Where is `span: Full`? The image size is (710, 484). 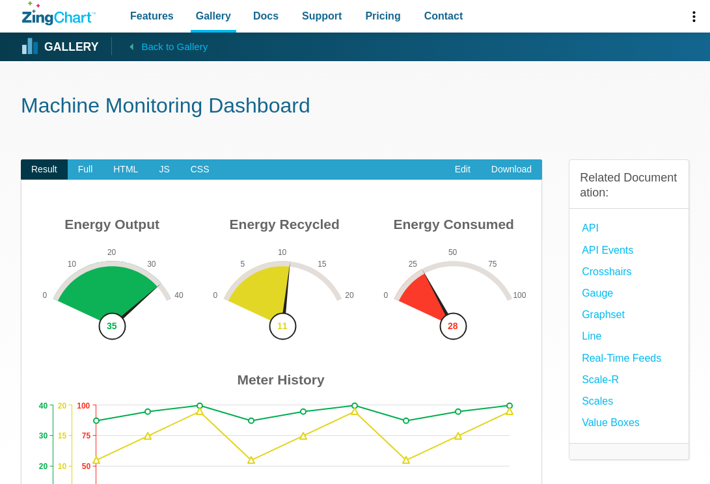
span: Full is located at coordinates (85, 170).